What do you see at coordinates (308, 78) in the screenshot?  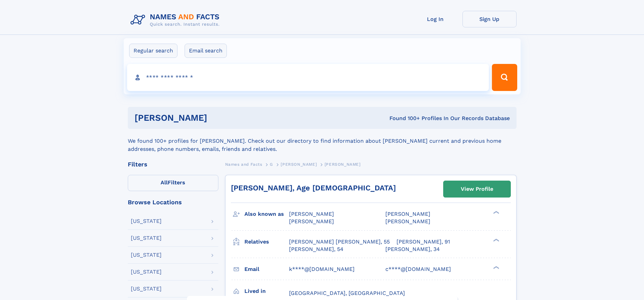 I see `input: search input` at bounding box center [308, 78].